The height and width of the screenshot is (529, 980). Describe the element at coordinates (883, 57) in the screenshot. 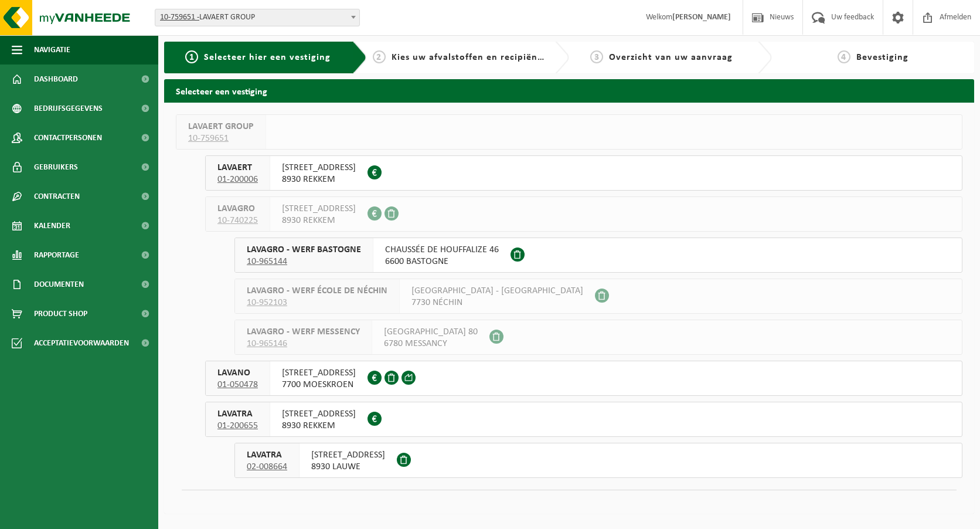

I see `span: Bevestiging` at that location.